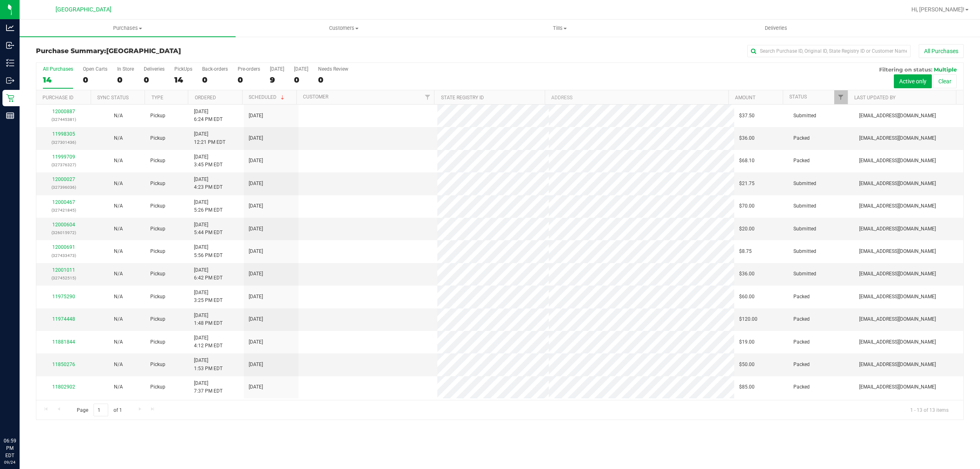 The width and height of the screenshot is (980, 469). What do you see at coordinates (747, 116) in the screenshot?
I see `span: $37.50` at bounding box center [747, 116].